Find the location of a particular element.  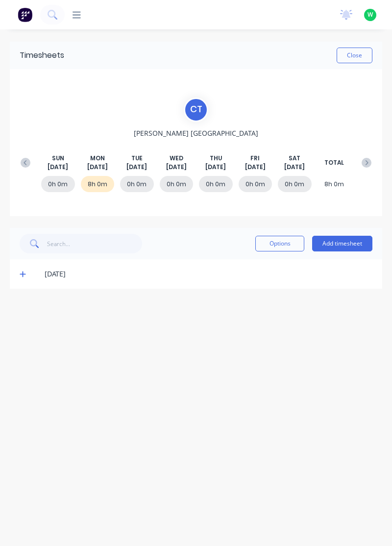

input: Search... is located at coordinates (94, 243).